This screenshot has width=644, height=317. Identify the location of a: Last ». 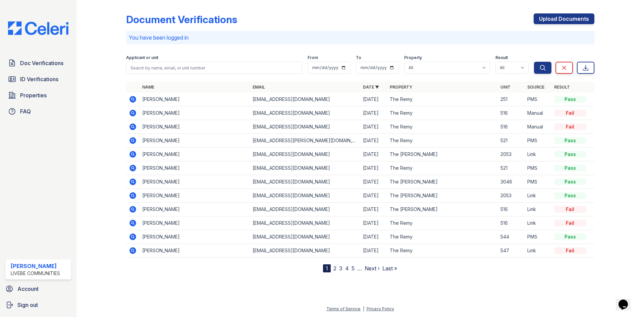
(390, 268).